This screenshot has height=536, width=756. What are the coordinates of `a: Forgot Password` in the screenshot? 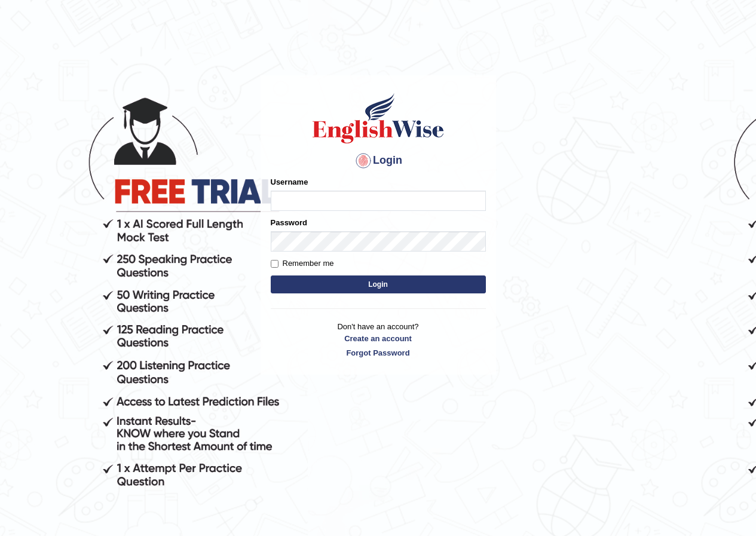 It's located at (378, 352).